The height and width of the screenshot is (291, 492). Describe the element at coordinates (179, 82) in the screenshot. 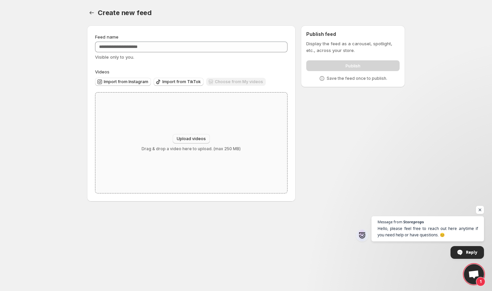

I see `button: Import from TikTok` at that location.